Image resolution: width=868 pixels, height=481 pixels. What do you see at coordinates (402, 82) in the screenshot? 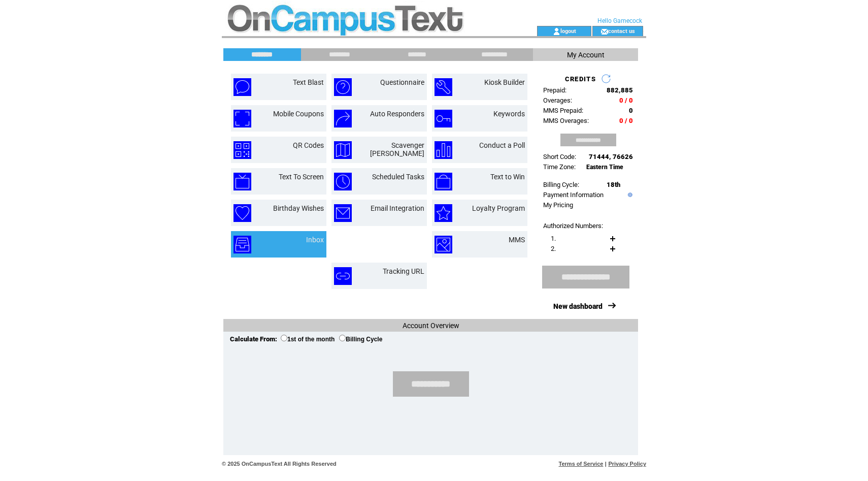
I see `a: Questionnaire` at bounding box center [402, 82].